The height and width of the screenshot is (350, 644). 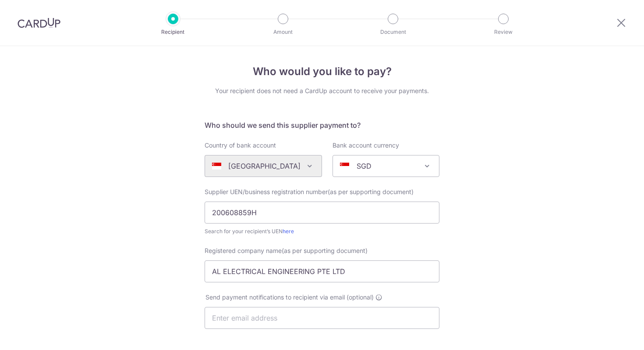 I want to click on div: Your recipient does not need a CardUp account to receive your payments., so click(x=322, y=91).